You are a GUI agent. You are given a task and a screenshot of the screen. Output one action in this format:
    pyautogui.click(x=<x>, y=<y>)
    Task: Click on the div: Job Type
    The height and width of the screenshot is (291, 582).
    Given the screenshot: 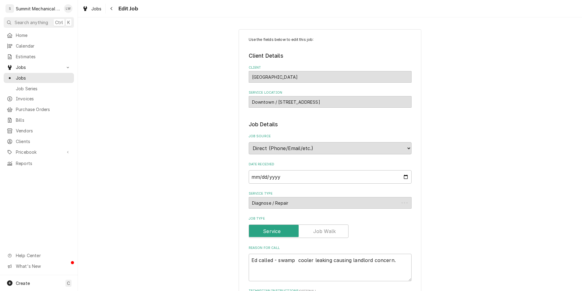 What is the action you would take?
    pyautogui.click(x=330, y=227)
    